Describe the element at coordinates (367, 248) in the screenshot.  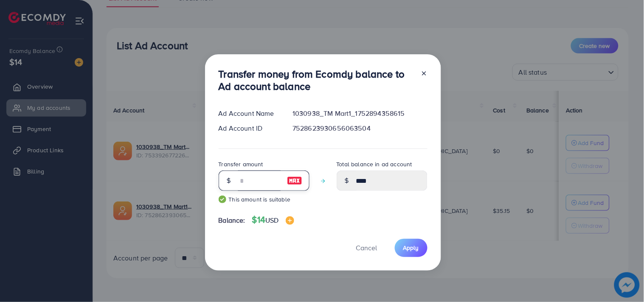
I see `button: Cancel` at that location.